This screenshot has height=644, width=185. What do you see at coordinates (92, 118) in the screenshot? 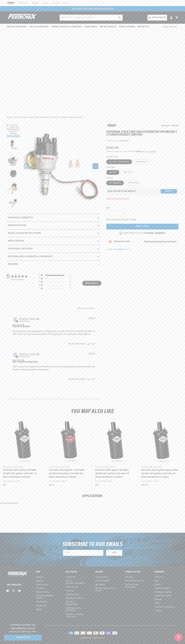
I see `nav: breadcrumbs` at bounding box center [92, 118].